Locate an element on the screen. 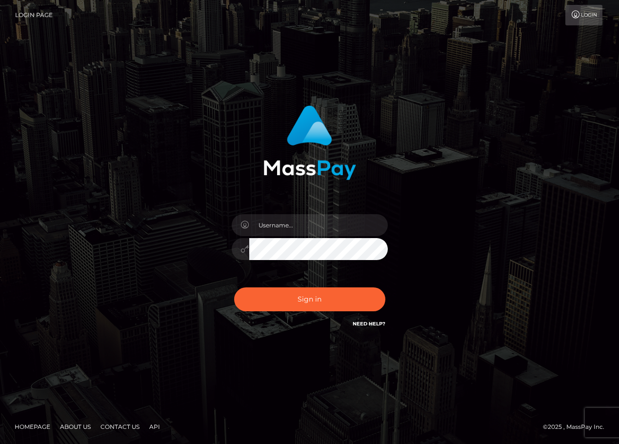 The height and width of the screenshot is (444, 619). a: Need Help? is located at coordinates (369, 323).